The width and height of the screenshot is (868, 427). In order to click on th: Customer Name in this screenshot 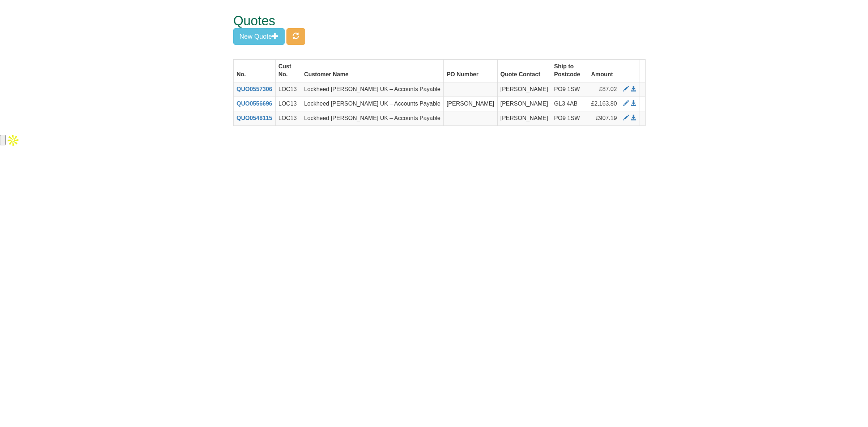, I will do `click(372, 71)`.